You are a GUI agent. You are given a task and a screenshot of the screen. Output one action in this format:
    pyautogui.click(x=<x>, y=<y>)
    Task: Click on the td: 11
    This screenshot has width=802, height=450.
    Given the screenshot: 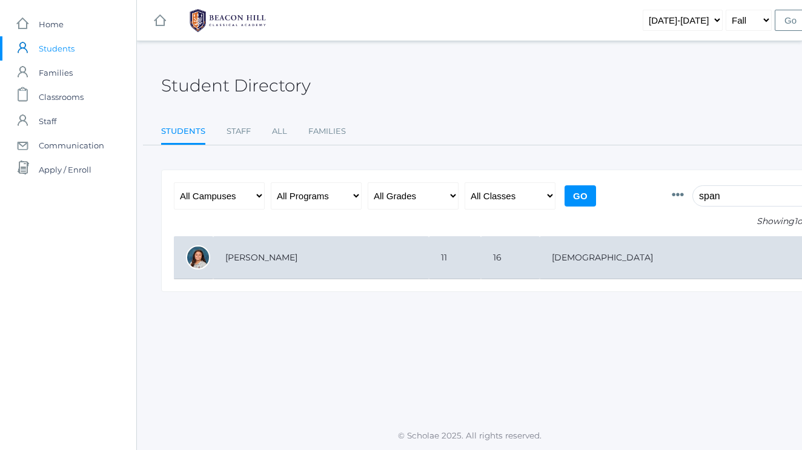 What is the action you would take?
    pyautogui.click(x=455, y=257)
    